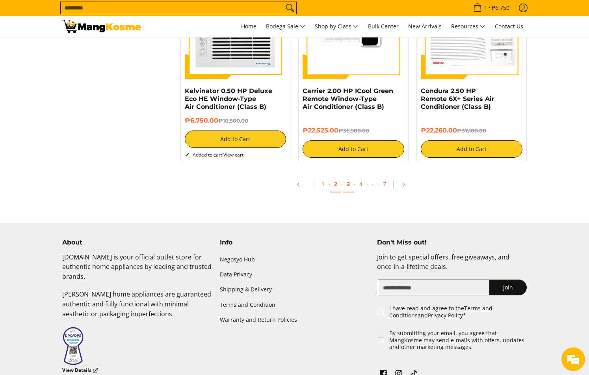  Describe the element at coordinates (348, 184) in the screenshot. I see `a: 3` at that location.